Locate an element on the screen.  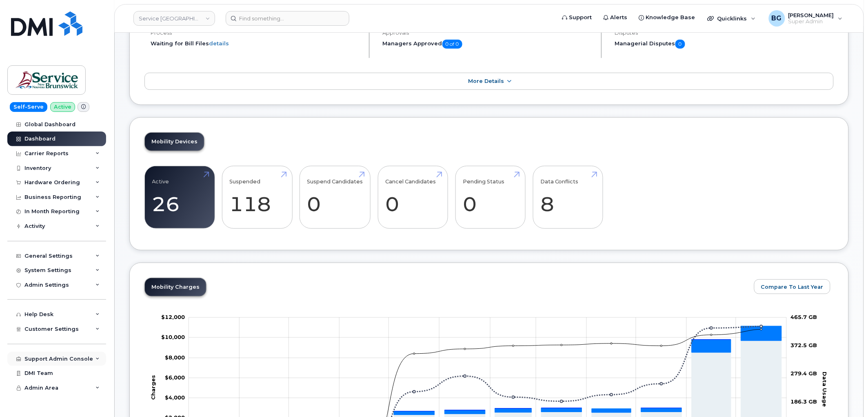
a: Alerts is located at coordinates (615, 18).